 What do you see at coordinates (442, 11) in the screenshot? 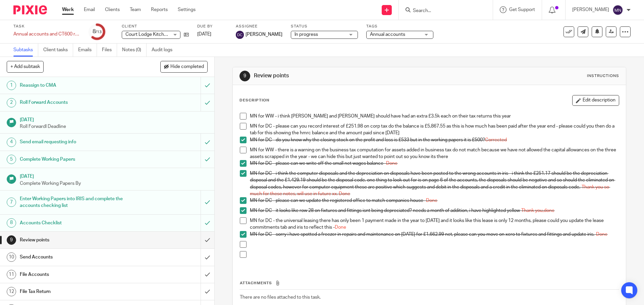
I see `input: Search` at bounding box center [442, 11].